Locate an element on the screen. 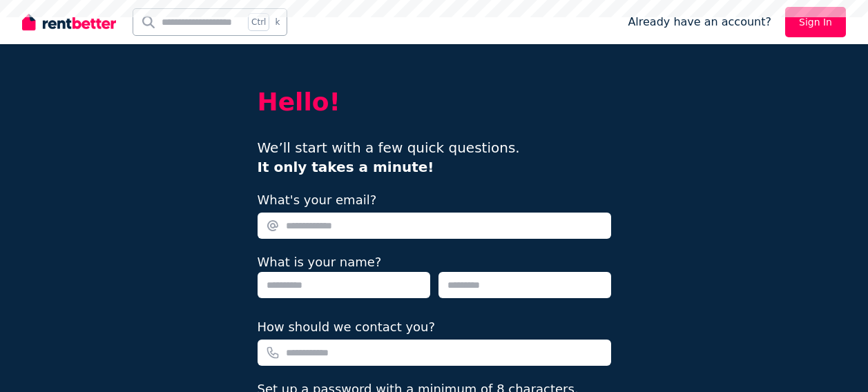 This screenshot has width=868, height=392. b: It only takes a minute! is located at coordinates (346, 167).